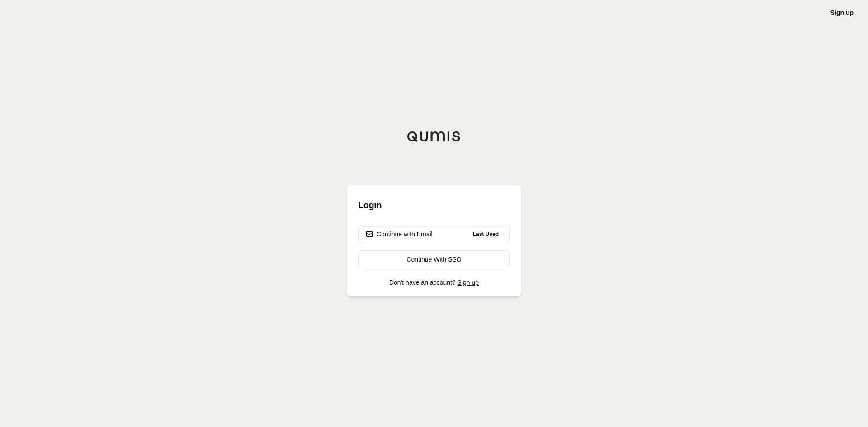  Describe the element at coordinates (434, 259) in the screenshot. I see `div: Continue With SSO` at that location.